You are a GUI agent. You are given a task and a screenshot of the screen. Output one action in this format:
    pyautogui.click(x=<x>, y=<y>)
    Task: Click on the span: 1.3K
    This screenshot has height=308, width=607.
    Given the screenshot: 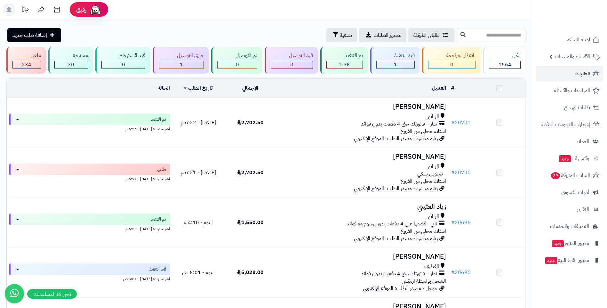 What is the action you would take?
    pyautogui.click(x=344, y=65)
    